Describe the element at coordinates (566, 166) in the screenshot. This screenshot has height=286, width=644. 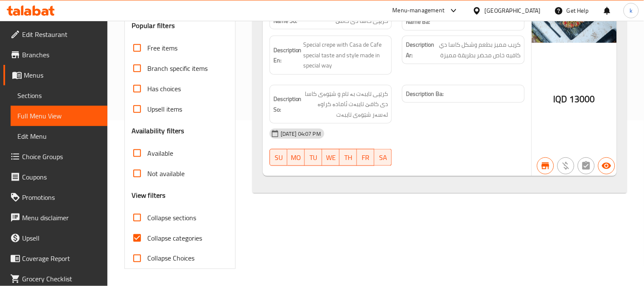
I see `button: Purchased item` at that location.